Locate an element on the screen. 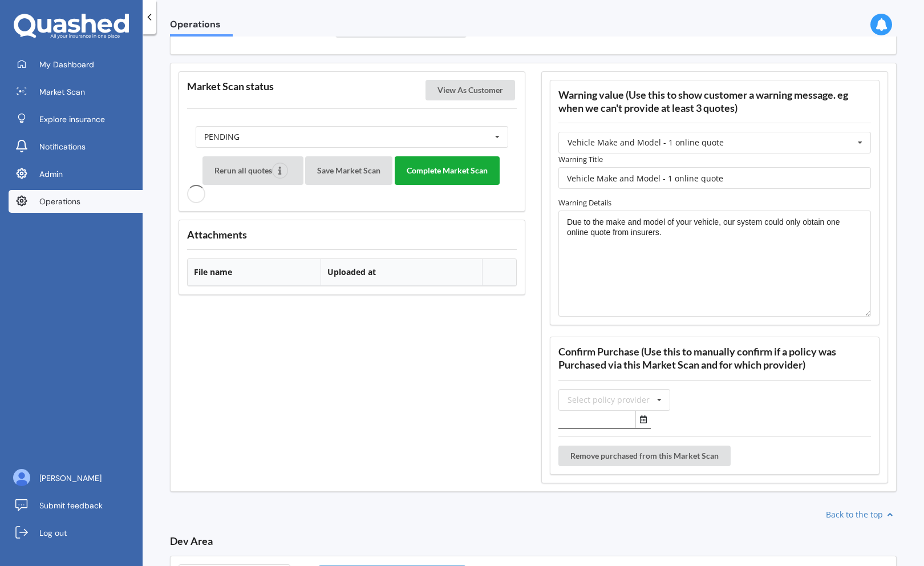  span: Notifications is located at coordinates (62, 147).